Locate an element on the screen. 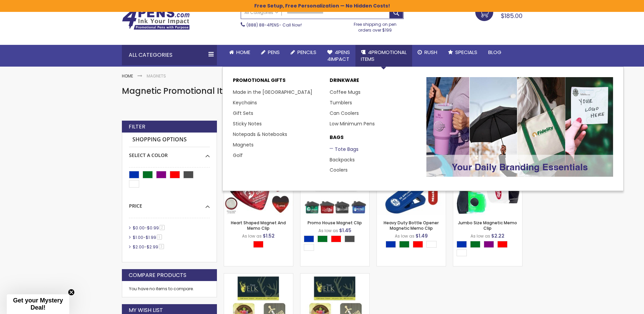  h1: Magnetic Promotional Items is located at coordinates (322, 91).